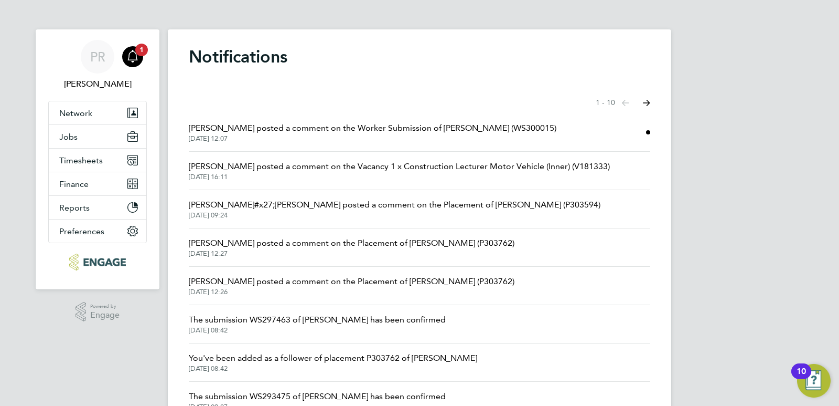 The height and width of the screenshot is (406, 839). Describe the element at coordinates (97, 262) in the screenshot. I see `img: ncclondon-logo-retina.png` at that location.